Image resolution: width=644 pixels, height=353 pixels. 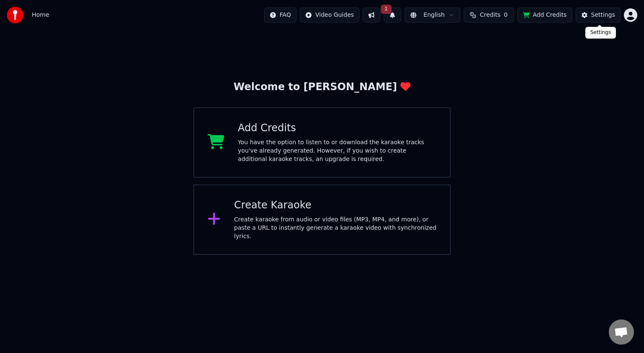 I want to click on span: Credits, so click(x=489, y=15).